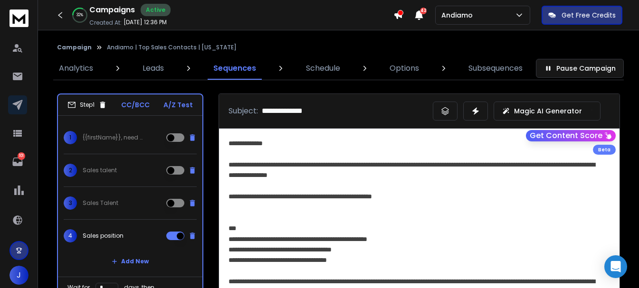  I want to click on div: Open Intercom Messenger, so click(615, 267).